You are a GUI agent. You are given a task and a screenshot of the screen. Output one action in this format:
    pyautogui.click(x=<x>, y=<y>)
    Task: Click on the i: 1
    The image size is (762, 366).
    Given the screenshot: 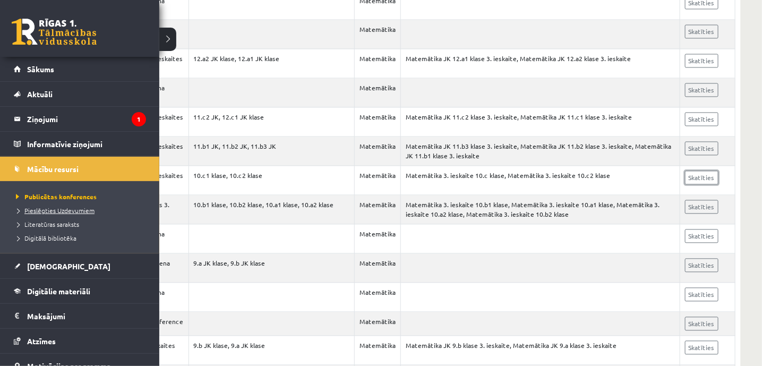 What is the action you would take?
    pyautogui.click(x=139, y=119)
    